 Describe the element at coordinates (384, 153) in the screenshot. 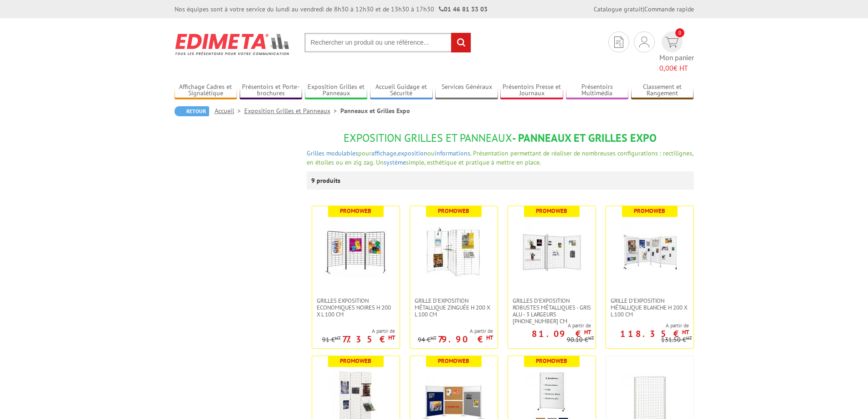

I see `a: affichage` at that location.